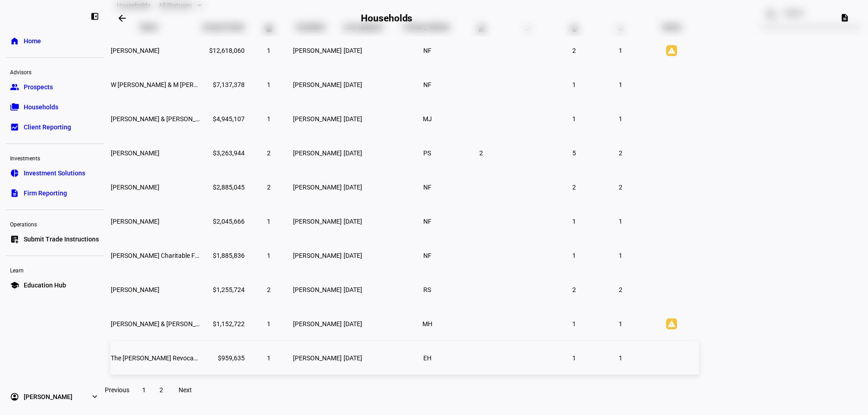 This screenshot has width=868, height=415. Describe the element at coordinates (164, 358) in the screenshot. I see `span: The David M. Franske Revocable Trust` at that location.